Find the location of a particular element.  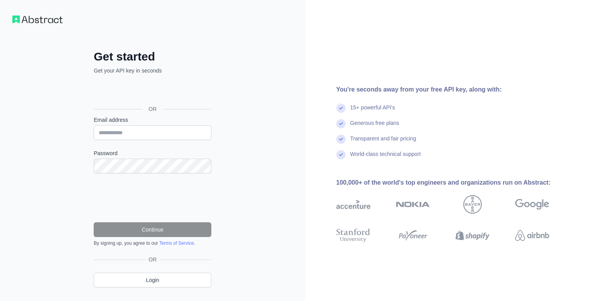

label: Email address is located at coordinates (153, 120).